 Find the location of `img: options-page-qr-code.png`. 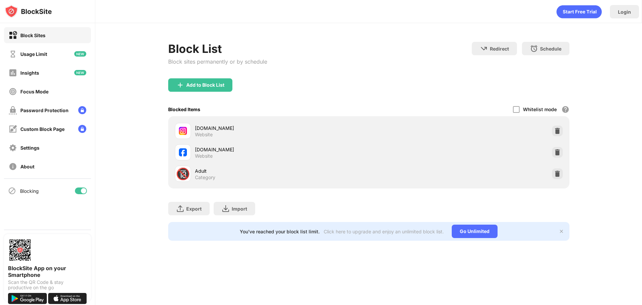

img: options-page-qr-code.png is located at coordinates (20, 250).